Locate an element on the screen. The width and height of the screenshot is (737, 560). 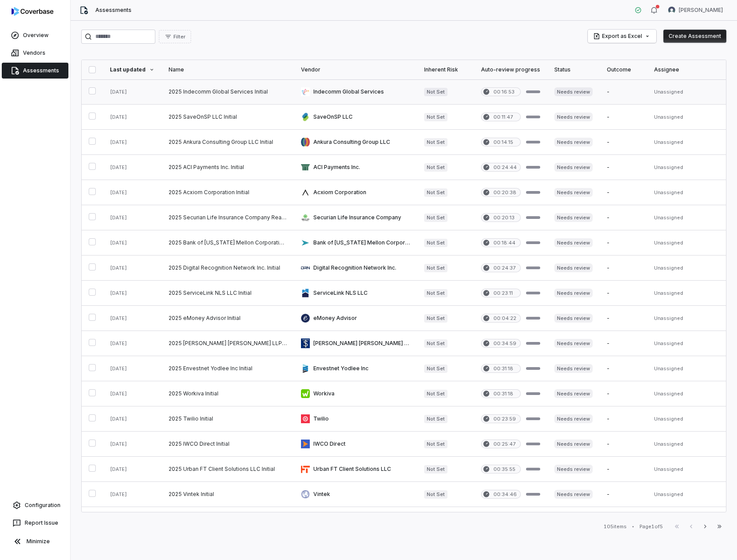
a: Configuration is located at coordinates (35, 506).